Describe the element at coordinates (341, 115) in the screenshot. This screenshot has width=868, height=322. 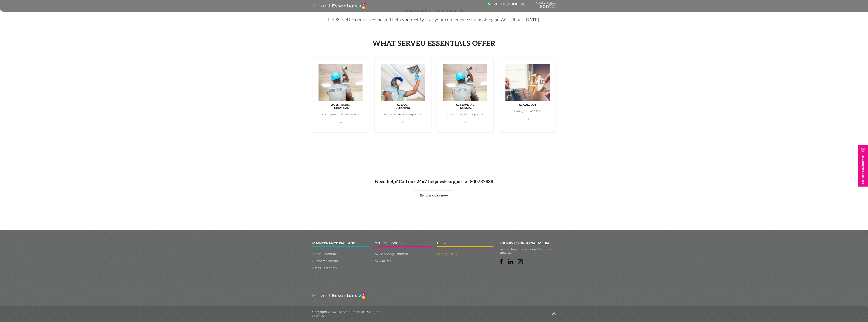
I see `p: Starting from AED 299 per unit` at that location.